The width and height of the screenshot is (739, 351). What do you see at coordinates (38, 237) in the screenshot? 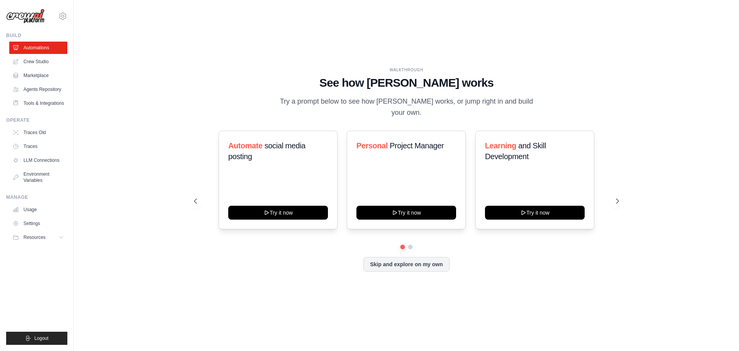
I see `button: Resources` at bounding box center [38, 237].